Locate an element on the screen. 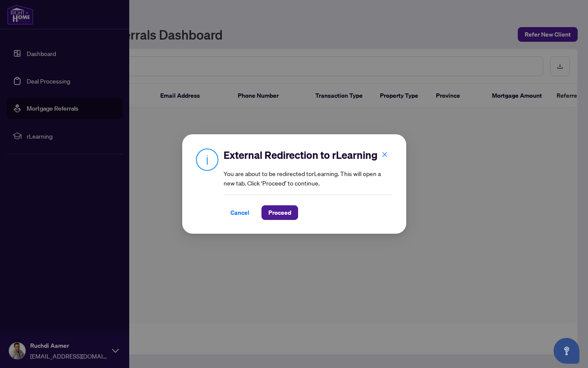  button: Open asap is located at coordinates (566, 351).